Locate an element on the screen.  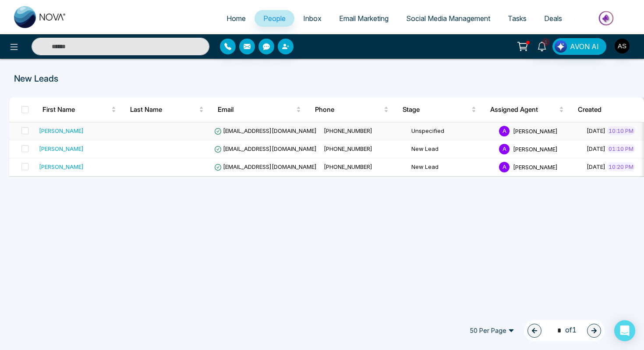
span: of 1 is located at coordinates (564, 330).